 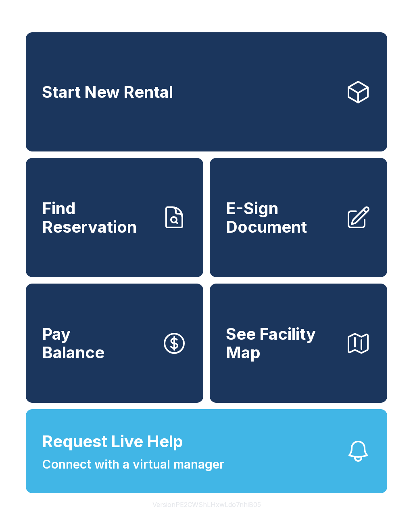 What do you see at coordinates (207, 451) in the screenshot?
I see `button: Request Live HelpConnect with a virtual manager` at bounding box center [207, 451].